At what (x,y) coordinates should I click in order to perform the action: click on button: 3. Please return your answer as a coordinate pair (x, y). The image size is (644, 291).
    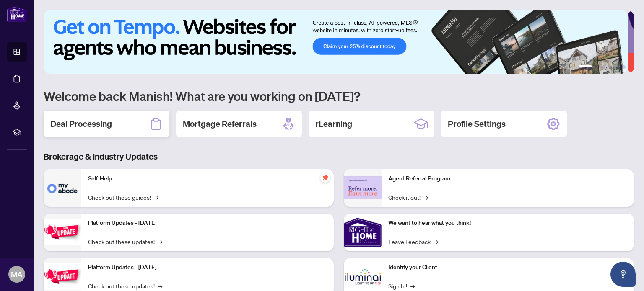
    Looking at the image, I should click on (603, 67).